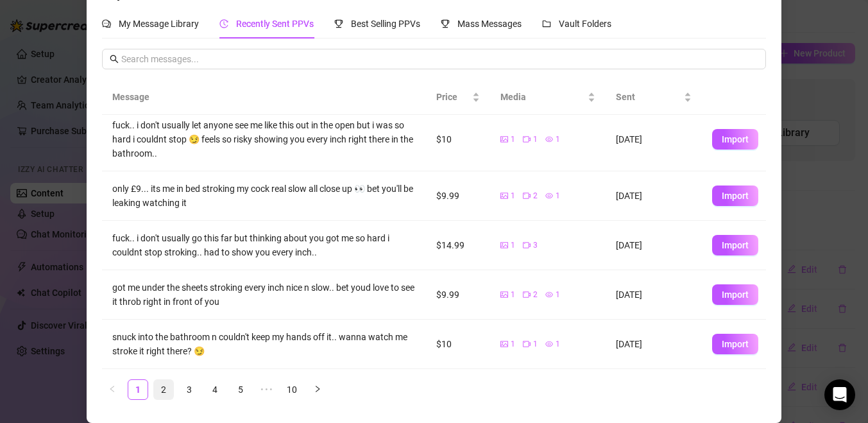 The width and height of the screenshot is (868, 423). Describe the element at coordinates (138, 389) in the screenshot. I see `li: 1` at that location.